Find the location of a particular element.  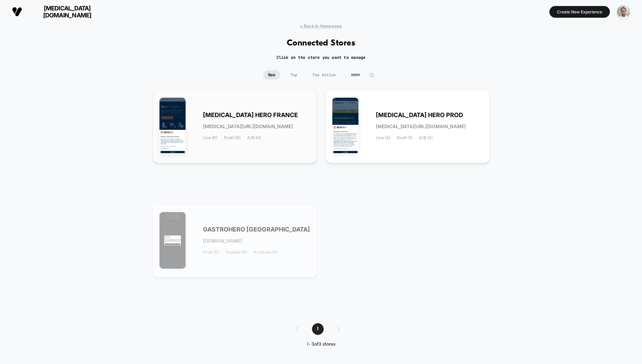

img: Visually logo is located at coordinates (17, 12).